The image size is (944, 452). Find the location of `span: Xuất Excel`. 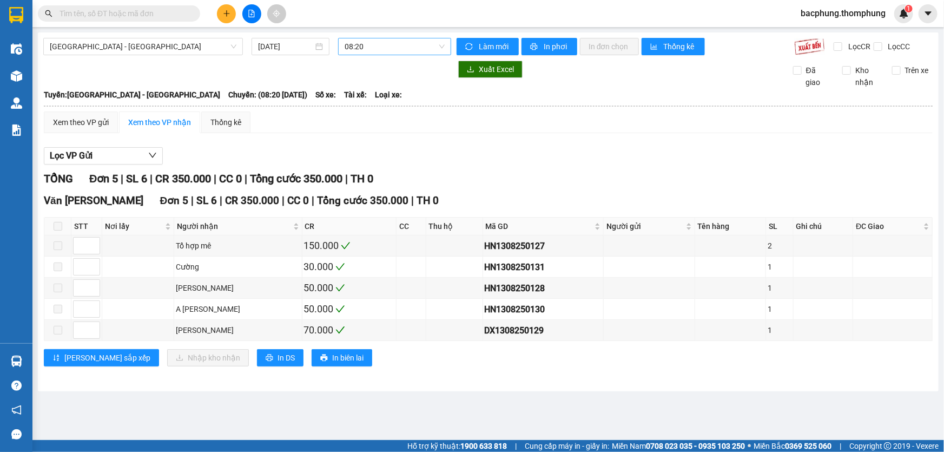

span: Xuất Excel is located at coordinates (496, 69).